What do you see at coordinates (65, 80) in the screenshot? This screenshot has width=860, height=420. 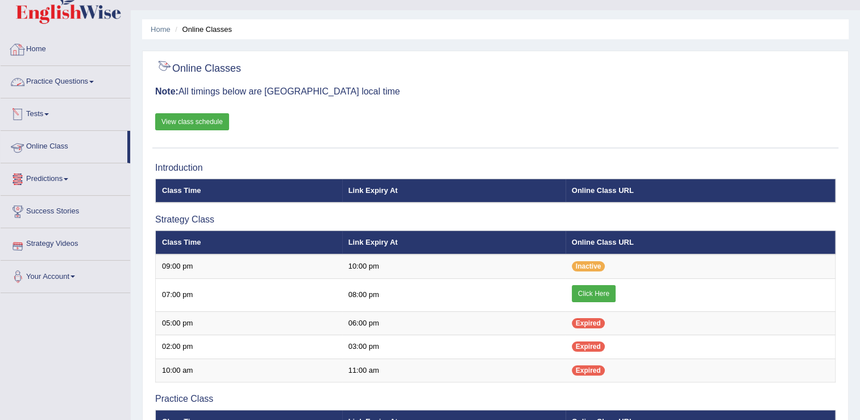 I see `a: Practice Questions` at bounding box center [65, 80].